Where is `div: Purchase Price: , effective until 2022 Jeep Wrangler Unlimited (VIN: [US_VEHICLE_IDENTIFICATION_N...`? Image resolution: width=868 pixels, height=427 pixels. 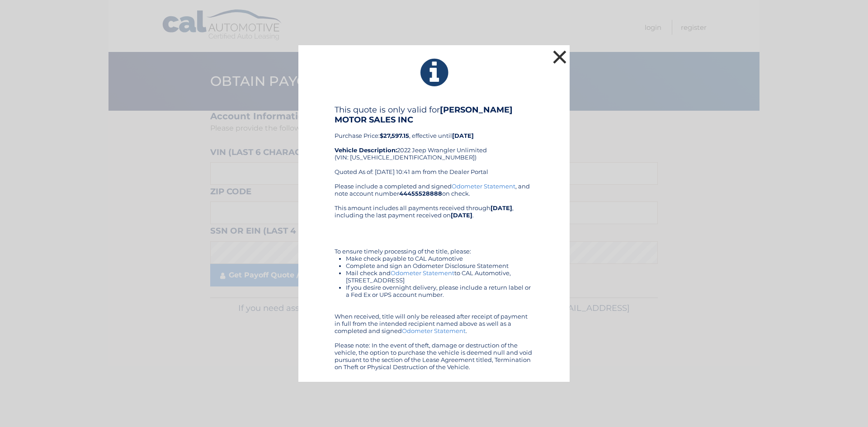
div: Purchase Price: , effective until 2022 Jeep Wrangler Unlimited (VIN: [US_VEHICLE_IDENTIFICATION_N... is located at coordinates (434, 143).